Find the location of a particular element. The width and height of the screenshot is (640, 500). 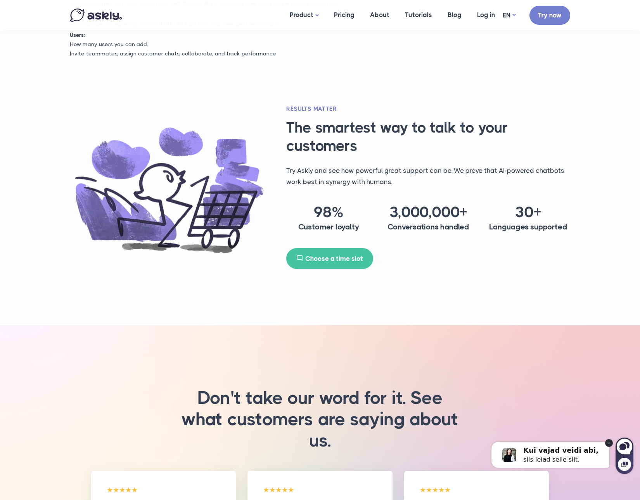

div: Kui vajad veidi abi, is located at coordinates (86, 23).